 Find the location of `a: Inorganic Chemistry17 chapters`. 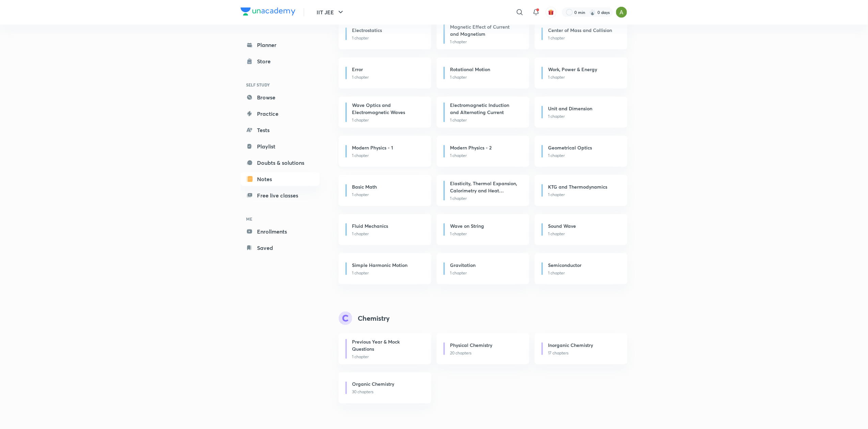

a: Inorganic Chemistry17 chapters is located at coordinates (581, 349).